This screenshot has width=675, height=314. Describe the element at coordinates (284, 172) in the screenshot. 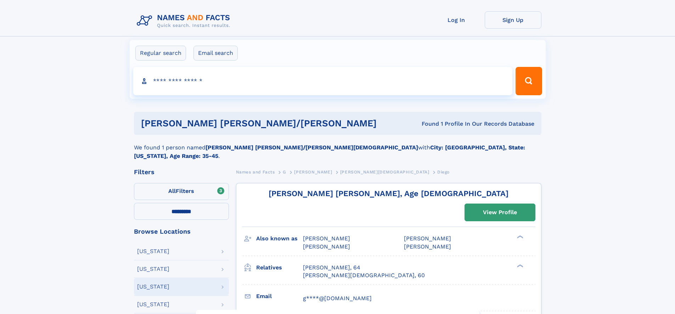

I see `span: G` at that location.